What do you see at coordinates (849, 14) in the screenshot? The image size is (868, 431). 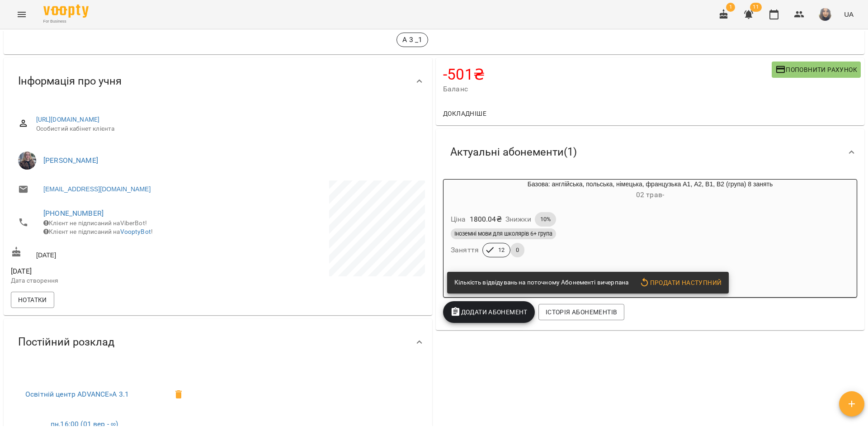 I see `span: UA` at bounding box center [849, 14].